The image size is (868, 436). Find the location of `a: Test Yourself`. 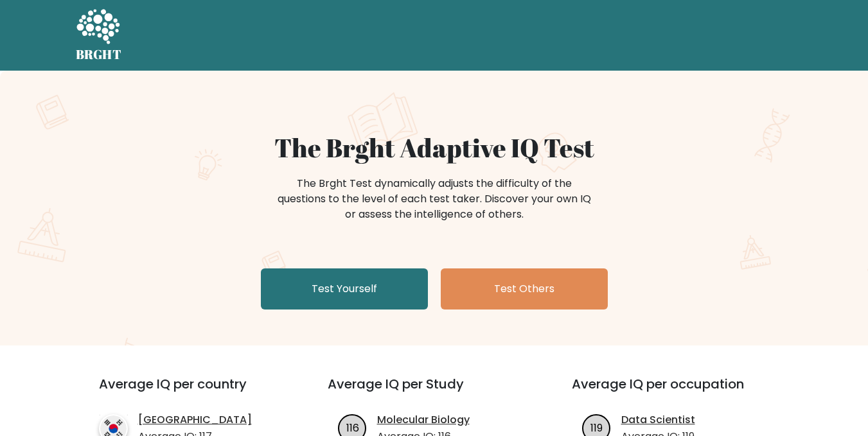

a: Test Yourself is located at coordinates (344, 289).